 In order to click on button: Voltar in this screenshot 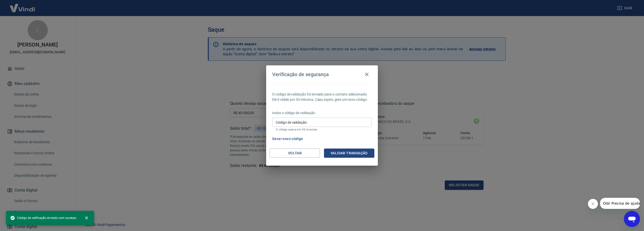, I will do `click(295, 153)`.